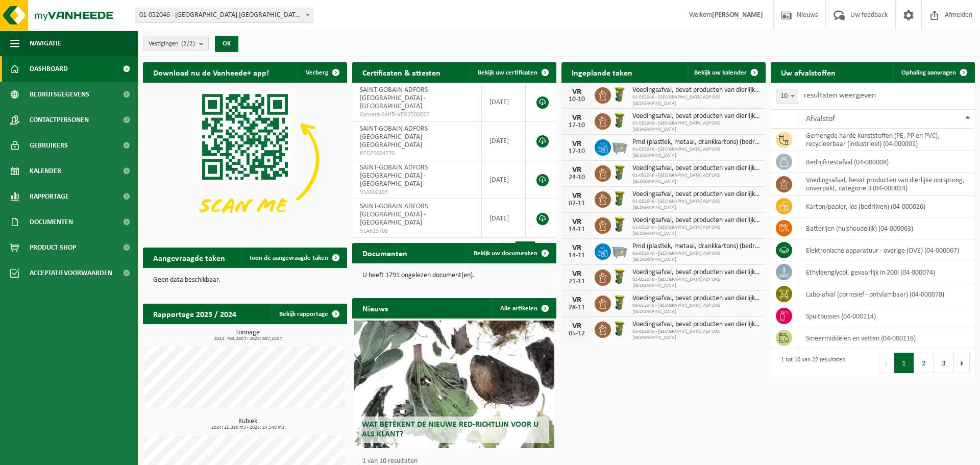 The height and width of the screenshot is (465, 980). I want to click on span: 10, so click(787, 96).